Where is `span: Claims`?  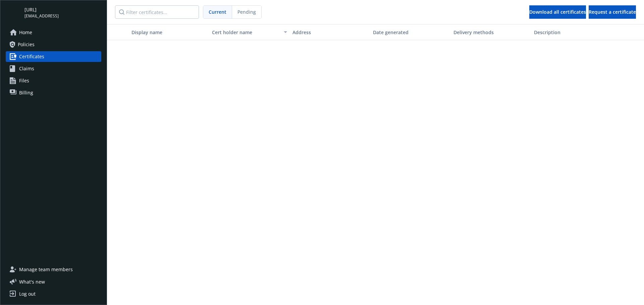 span: Claims is located at coordinates (26, 68).